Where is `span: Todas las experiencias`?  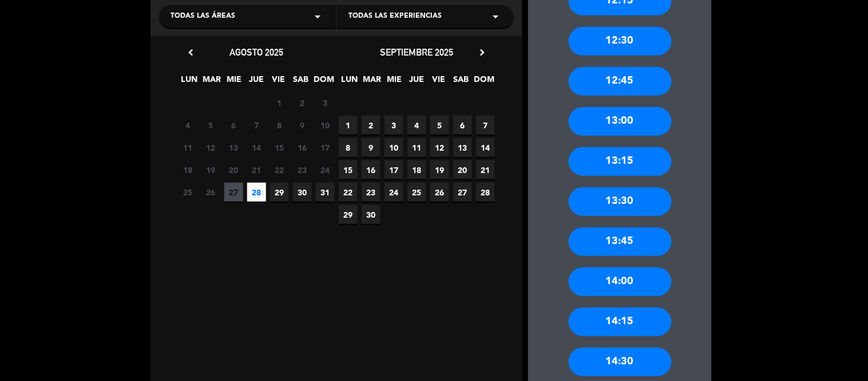
span: Todas las experiencias is located at coordinates (395, 17).